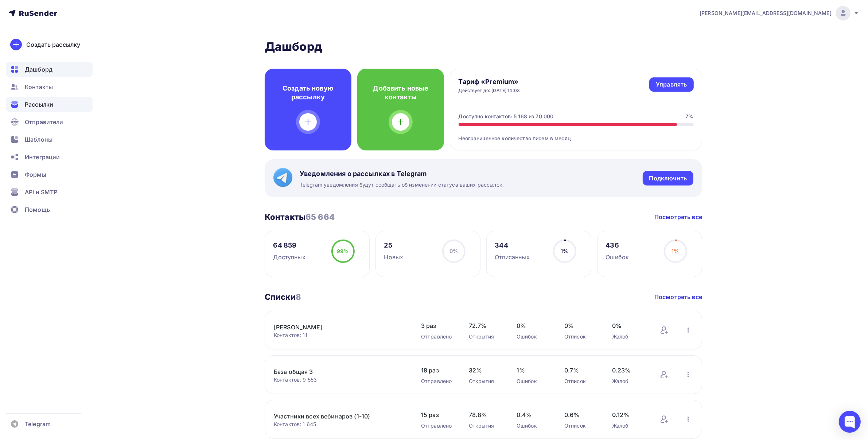 Image resolution: width=868 pixels, height=440 pixels. Describe the element at coordinates (49, 87) in the screenshot. I see `a: Контакты` at that location.